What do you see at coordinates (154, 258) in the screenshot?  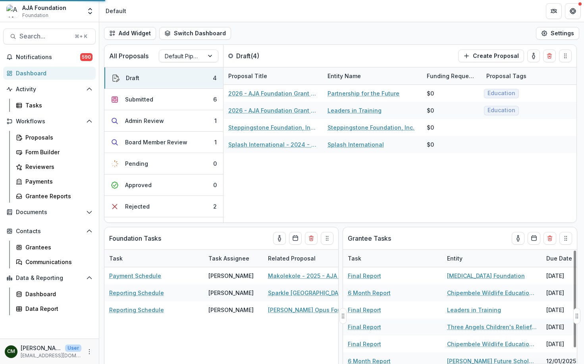 I see `div: Task` at bounding box center [154, 258].